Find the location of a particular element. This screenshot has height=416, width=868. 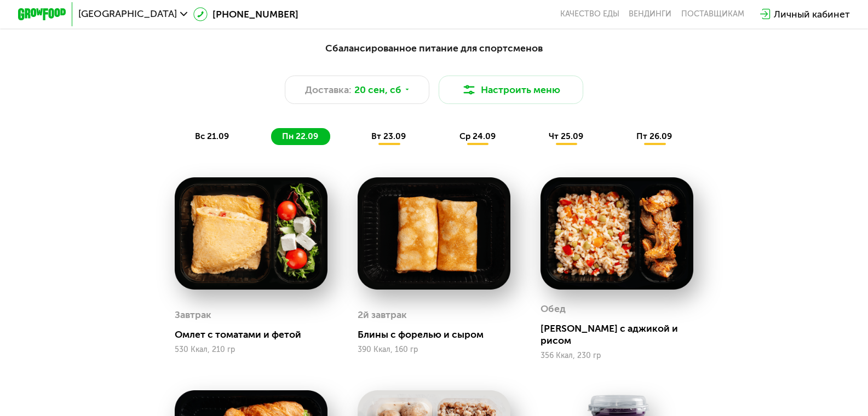

div: Омлет с томатами и фетой is located at coordinates (256, 335).